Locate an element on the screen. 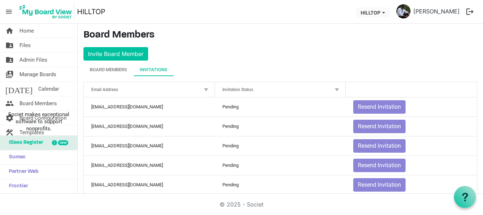  div: Invitations is located at coordinates (153, 70).